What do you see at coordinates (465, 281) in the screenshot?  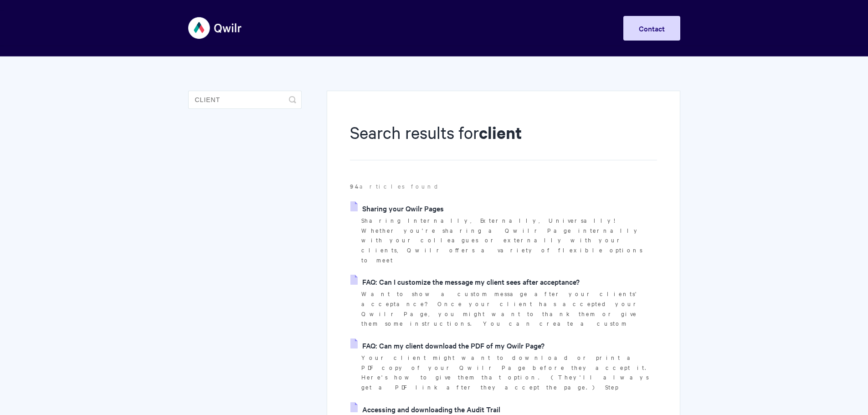 I see `a: FAQ: Can I customize the message my client sees after acceptance?` at bounding box center [465, 281].